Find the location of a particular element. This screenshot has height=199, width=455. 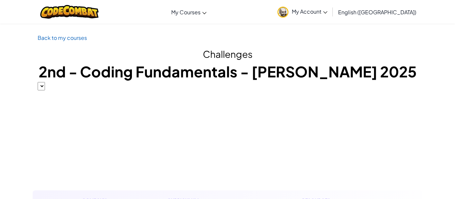

span: My Account is located at coordinates (309, 11).